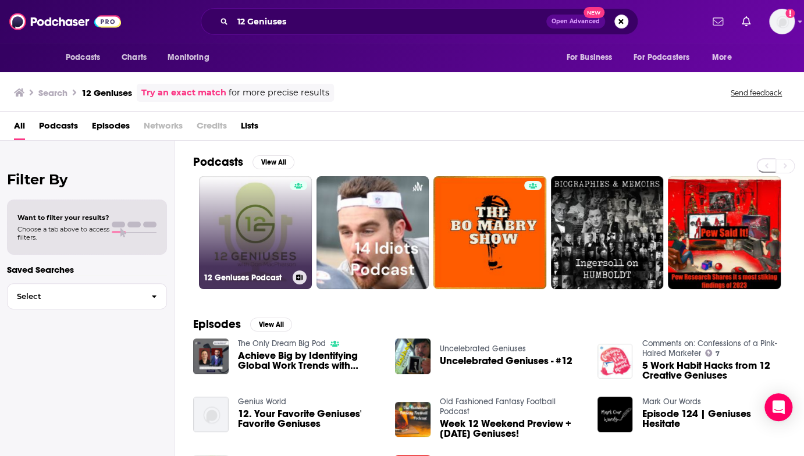  What do you see at coordinates (53, 93) in the screenshot?
I see `h3: Search` at bounding box center [53, 93].